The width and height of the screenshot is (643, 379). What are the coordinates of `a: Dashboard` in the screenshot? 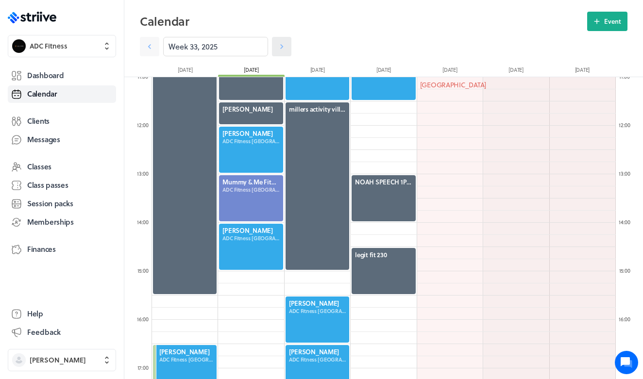 It's located at (62, 76).